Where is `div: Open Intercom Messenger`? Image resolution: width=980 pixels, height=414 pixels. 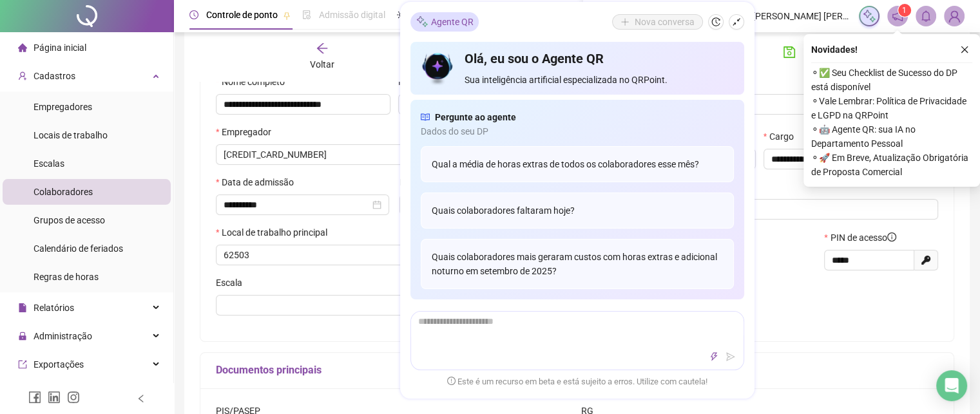
div: Open Intercom Messenger is located at coordinates (952, 386).